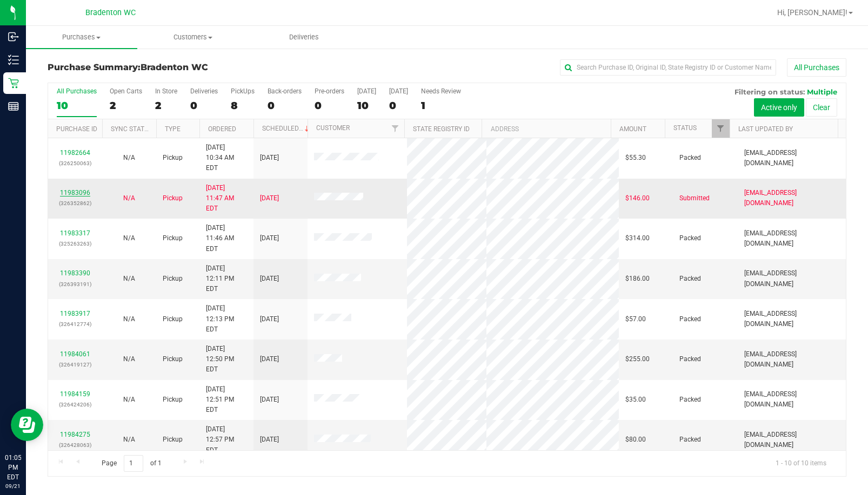  I want to click on span: Bradenton WC, so click(174, 67).